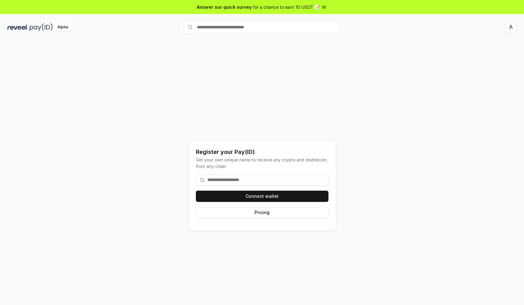 Image resolution: width=524 pixels, height=305 pixels. What do you see at coordinates (262, 163) in the screenshot?
I see `div: Get your own unique name to receive any crypto and stablecoin, from any chain` at bounding box center [262, 163].